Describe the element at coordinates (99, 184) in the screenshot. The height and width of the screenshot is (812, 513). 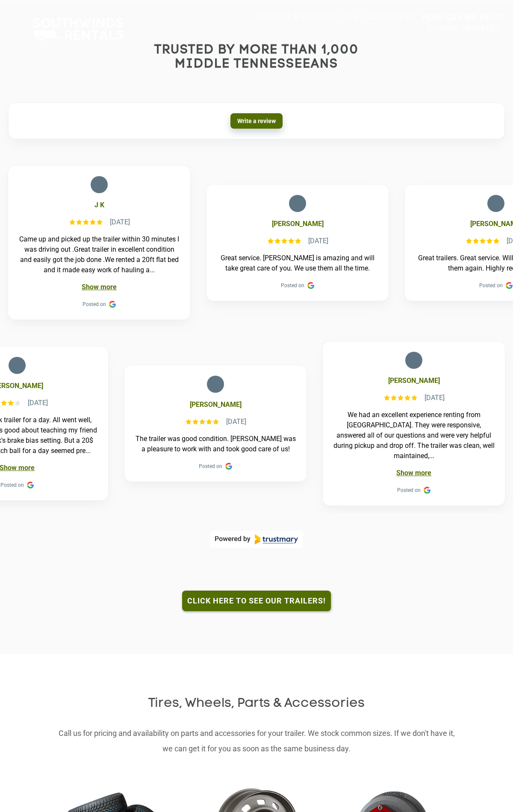
I see `img: J K` at that location.